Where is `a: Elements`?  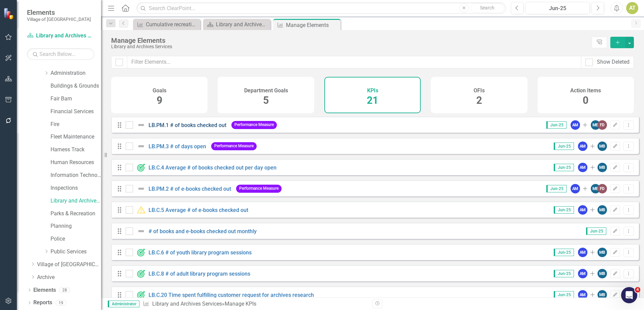 a: Elements is located at coordinates (45, 290).